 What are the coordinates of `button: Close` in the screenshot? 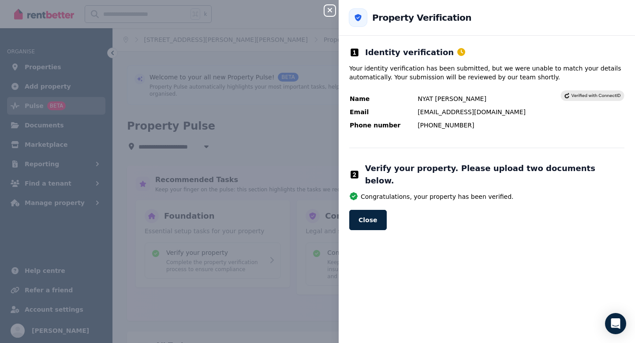 It's located at (368, 220).